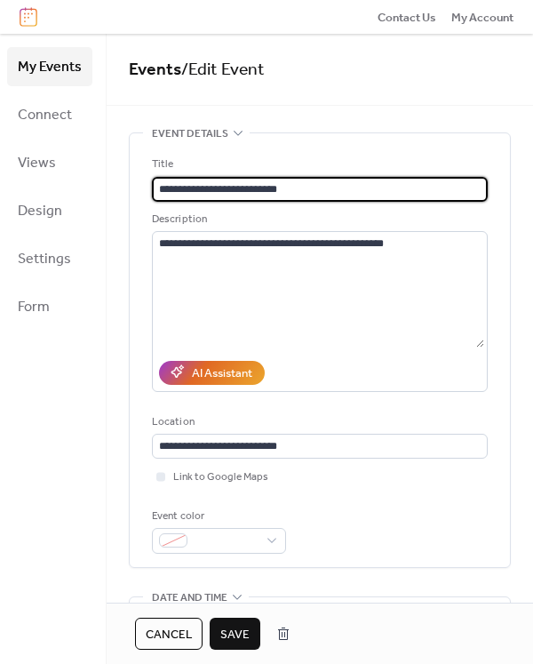 This screenshot has width=533, height=664. What do you see at coordinates (407, 18) in the screenshot?
I see `span: Contact Us` at bounding box center [407, 18].